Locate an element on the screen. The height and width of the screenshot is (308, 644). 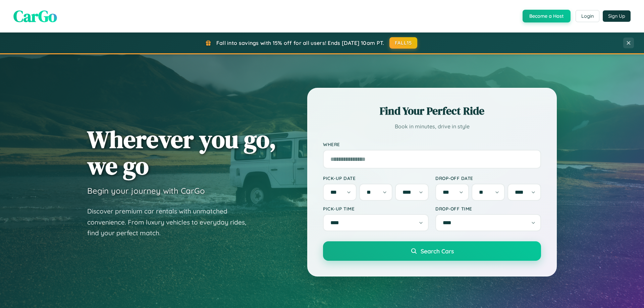
button: FALL15 is located at coordinates (404, 43).